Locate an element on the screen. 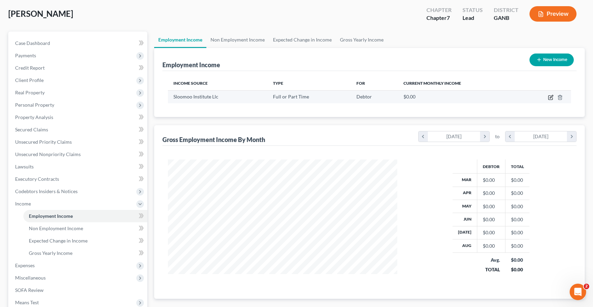 Image resolution: width=593 pixels, height=307 pixels. span: Personal Property is located at coordinates (35, 105).